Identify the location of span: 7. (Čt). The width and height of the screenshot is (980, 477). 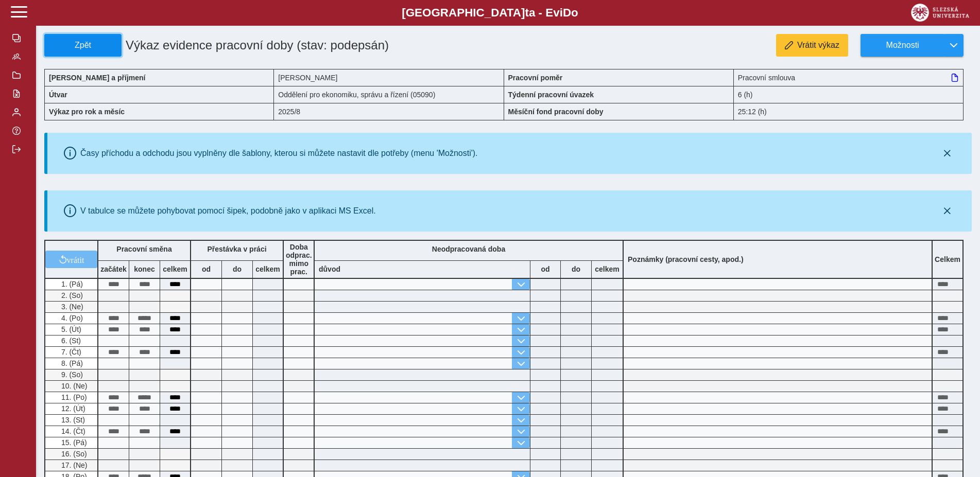
(70, 352).